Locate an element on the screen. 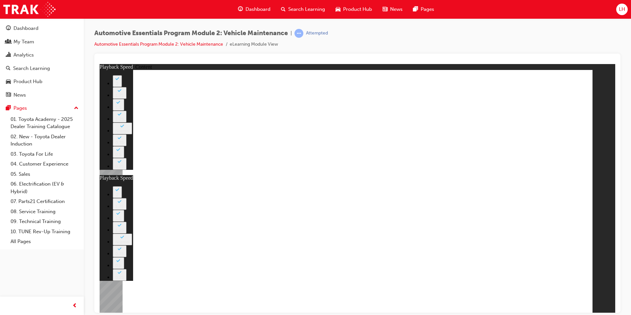 The image size is (631, 315). a: Dashboard is located at coordinates (42, 28).